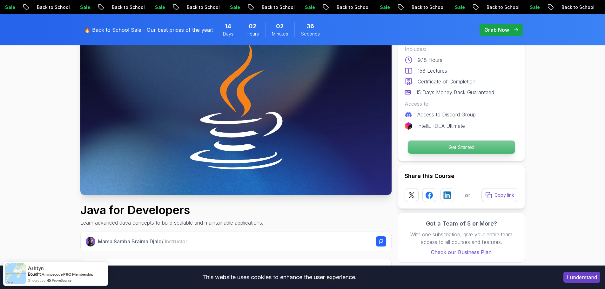  What do you see at coordinates (236, 107) in the screenshot?
I see `img: java-for-developers_thumbnail` at bounding box center [236, 107].